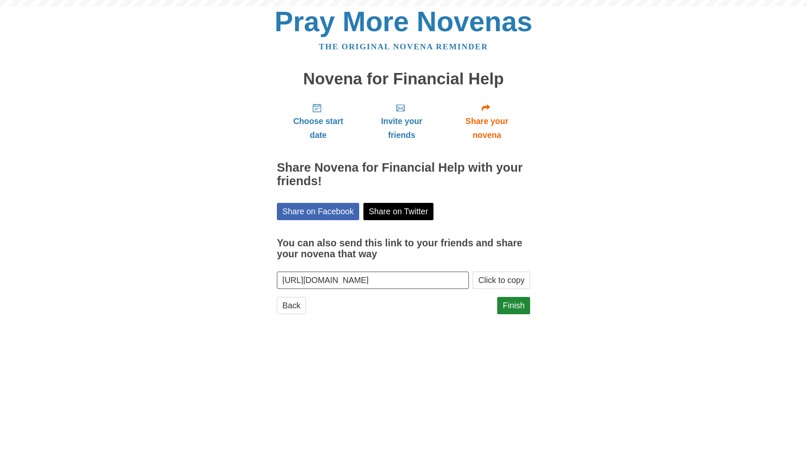 This screenshot has height=453, width=807. What do you see at coordinates (401, 128) in the screenshot?
I see `span: Invite your friends` at bounding box center [401, 128].